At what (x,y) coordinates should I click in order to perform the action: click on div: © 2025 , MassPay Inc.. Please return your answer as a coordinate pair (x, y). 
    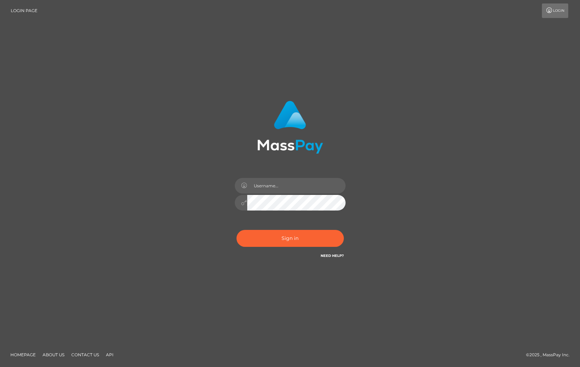
    Looking at the image, I should click on (550, 355).